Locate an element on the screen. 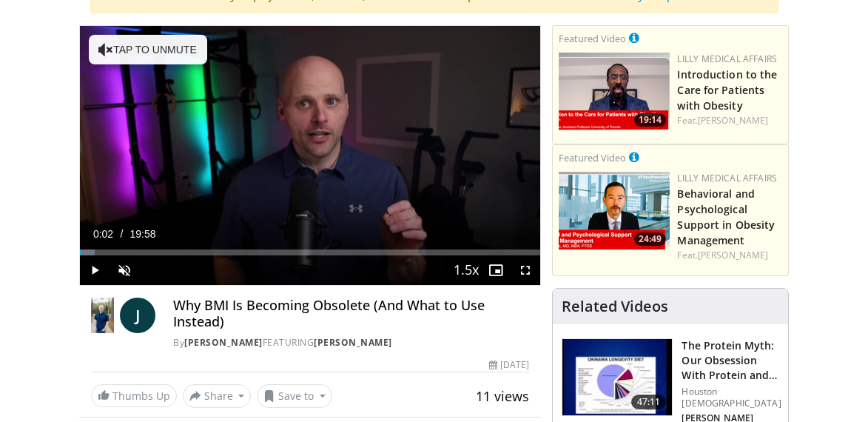 The image size is (868, 422). a: 24:49 is located at coordinates (614, 210).